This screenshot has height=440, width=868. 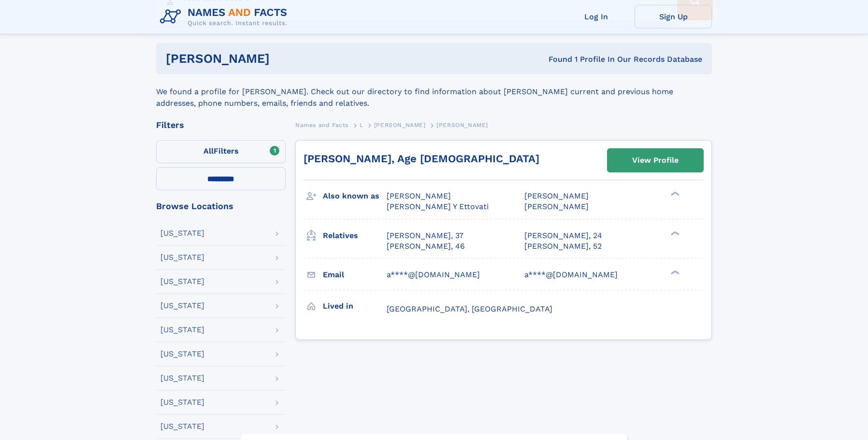 I want to click on h3: Email, so click(x=355, y=275).